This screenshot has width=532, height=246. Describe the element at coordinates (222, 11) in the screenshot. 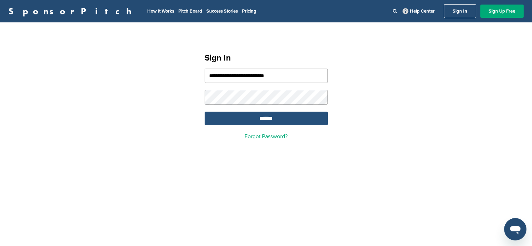

I see `a: Success Stories` at that location.